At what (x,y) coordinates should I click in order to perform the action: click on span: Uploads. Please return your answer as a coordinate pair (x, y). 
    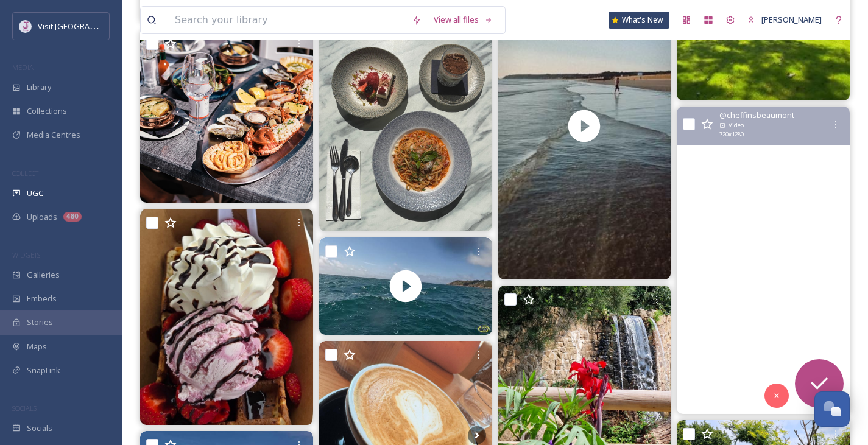
    Looking at the image, I should click on (42, 217).